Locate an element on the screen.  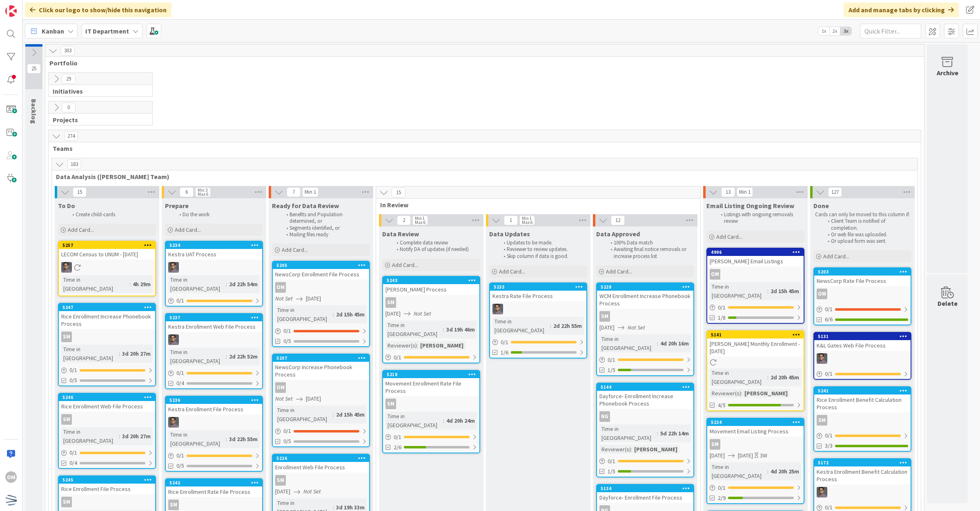
div: 5203NewsCorp Rate File Process is located at coordinates (863, 277).